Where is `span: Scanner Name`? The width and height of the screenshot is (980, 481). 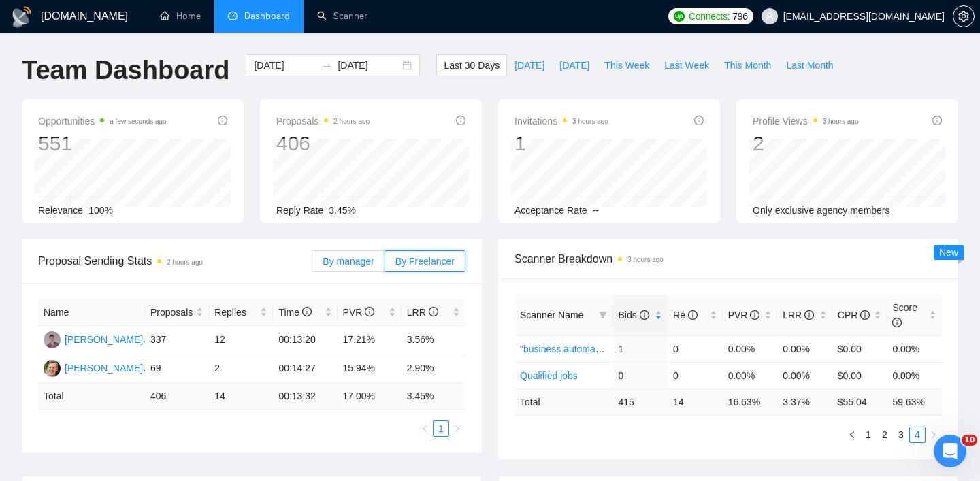 span: Scanner Name is located at coordinates (552, 315).